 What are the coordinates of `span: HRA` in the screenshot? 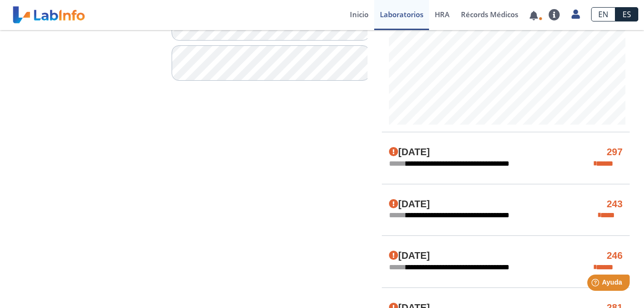 It's located at (442, 14).